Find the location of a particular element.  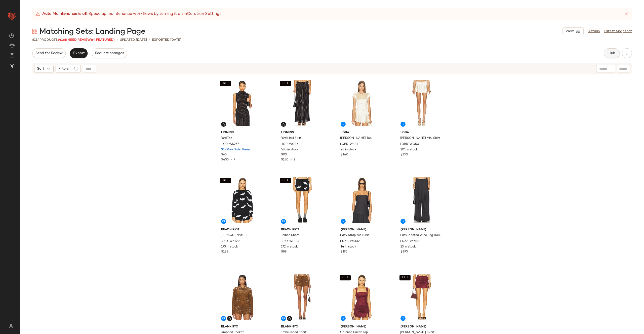

span: Sort is located at coordinates (40, 69).